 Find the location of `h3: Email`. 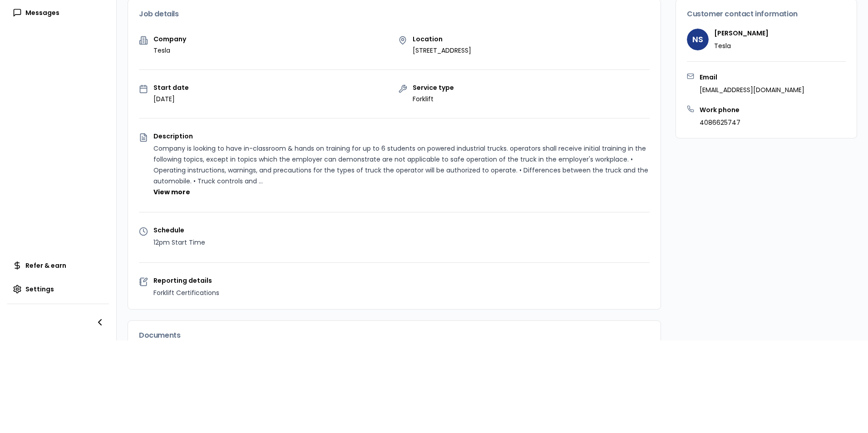

h3: Email is located at coordinates (751, 77).